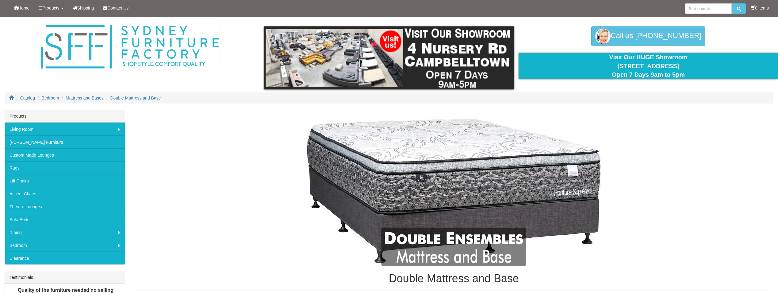 Image resolution: width=778 pixels, height=293 pixels. Describe the element at coordinates (136, 98) in the screenshot. I see `a: Double Mattress and Base` at that location.